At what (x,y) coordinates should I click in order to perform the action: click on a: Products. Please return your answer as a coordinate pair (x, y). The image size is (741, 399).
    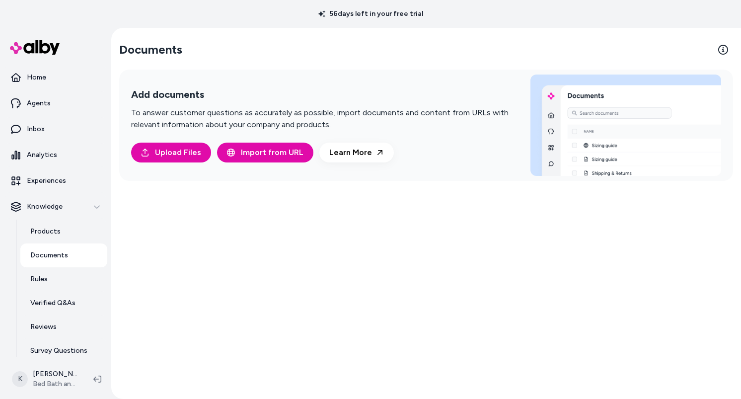
    Looking at the image, I should click on (64, 232).